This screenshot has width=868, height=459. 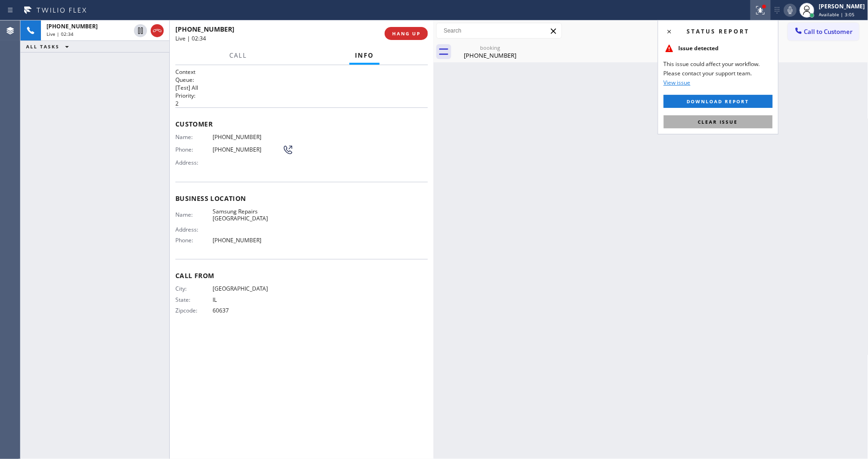 What do you see at coordinates (42, 47) in the screenshot?
I see `span: ALL TASKS` at bounding box center [42, 47].